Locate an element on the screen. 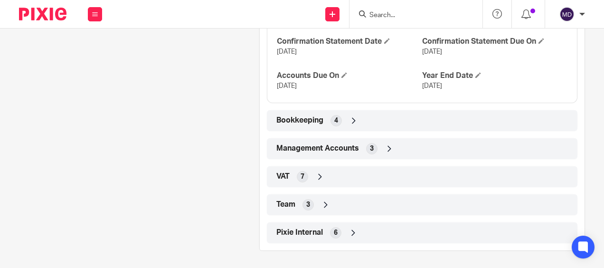 The image size is (604, 268). h4: Confirmation Statement Due On is located at coordinates (495, 41).